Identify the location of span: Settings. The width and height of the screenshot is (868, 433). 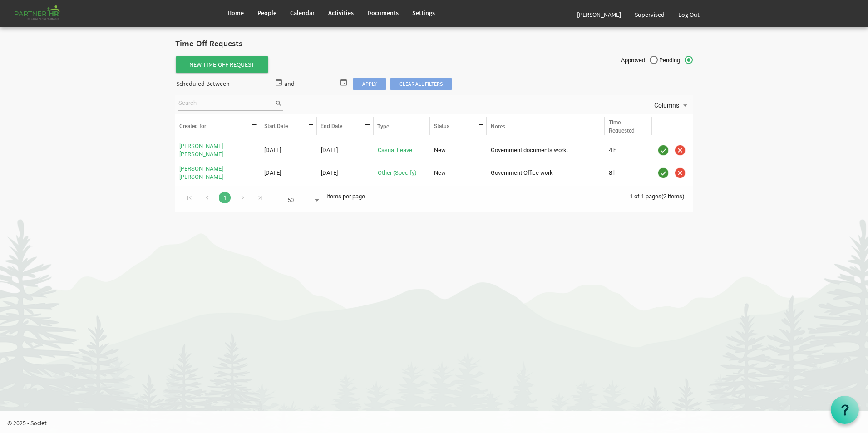
(423, 13).